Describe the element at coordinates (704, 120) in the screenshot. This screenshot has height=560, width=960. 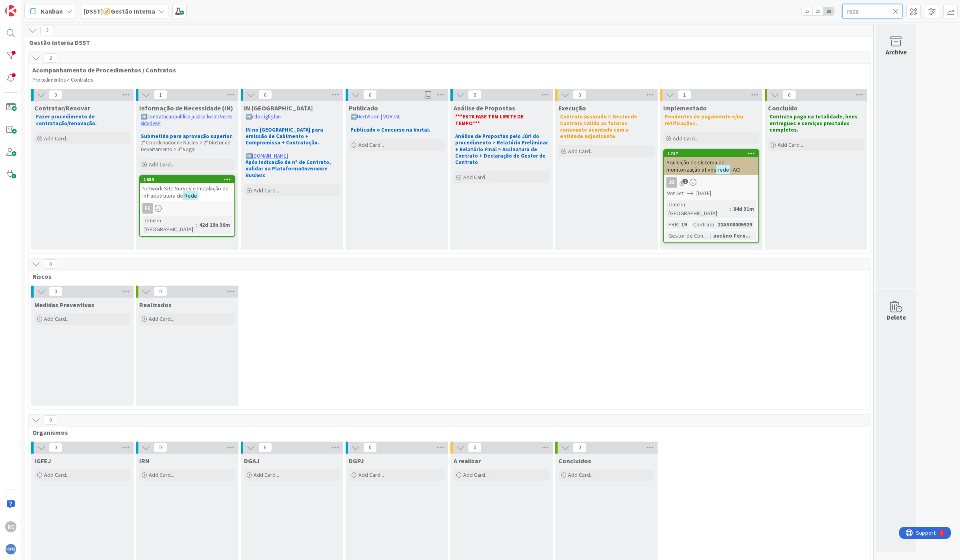
I see `strong: Pendentes de pagamento e/ou retificações.` at that location.